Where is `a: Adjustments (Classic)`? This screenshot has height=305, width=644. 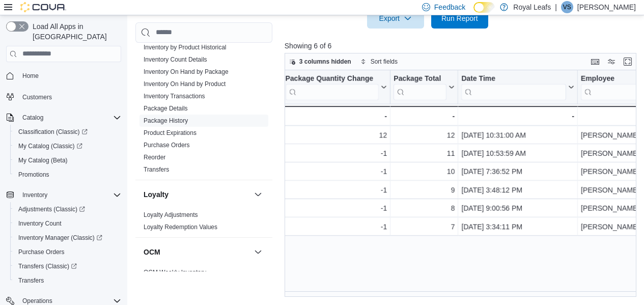
a: Adjustments (Classic) is located at coordinates (51, 209).